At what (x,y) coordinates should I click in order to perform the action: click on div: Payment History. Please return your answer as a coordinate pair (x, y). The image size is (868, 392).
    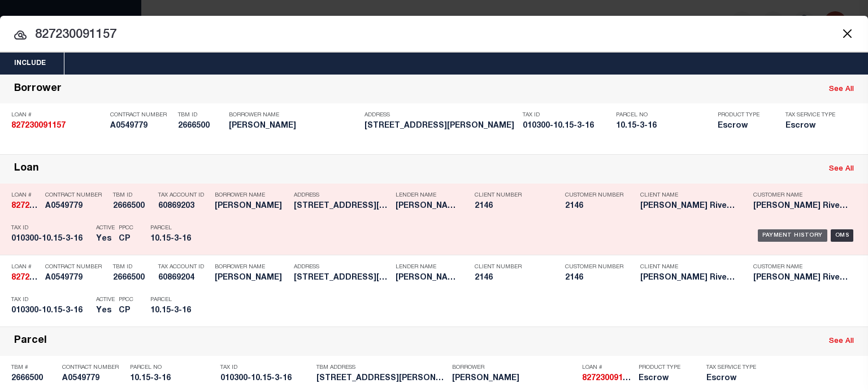
    Looking at the image, I should click on (792, 236).